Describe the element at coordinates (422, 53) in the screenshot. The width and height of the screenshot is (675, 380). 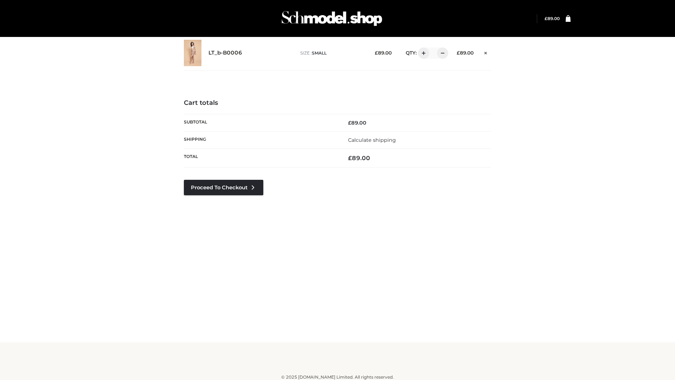
I see `div: QTY:` at that location.